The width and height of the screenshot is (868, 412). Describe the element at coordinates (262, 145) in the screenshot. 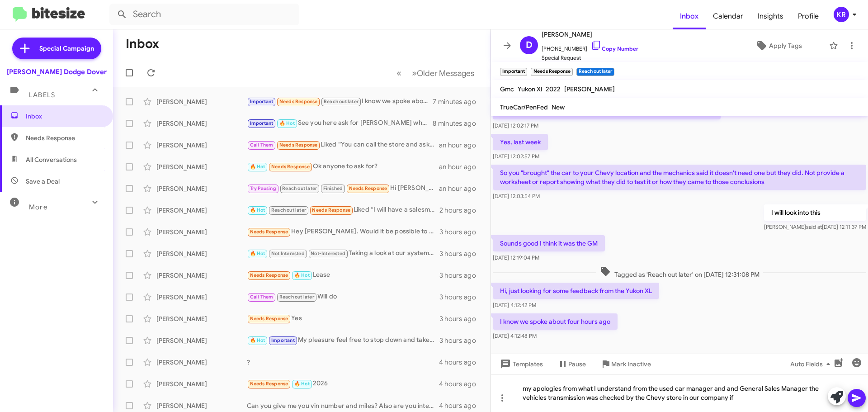

I see `span: Call Them` at that location.